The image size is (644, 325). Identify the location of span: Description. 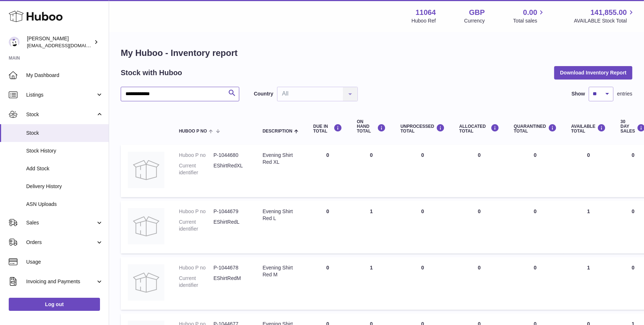
(277, 131).